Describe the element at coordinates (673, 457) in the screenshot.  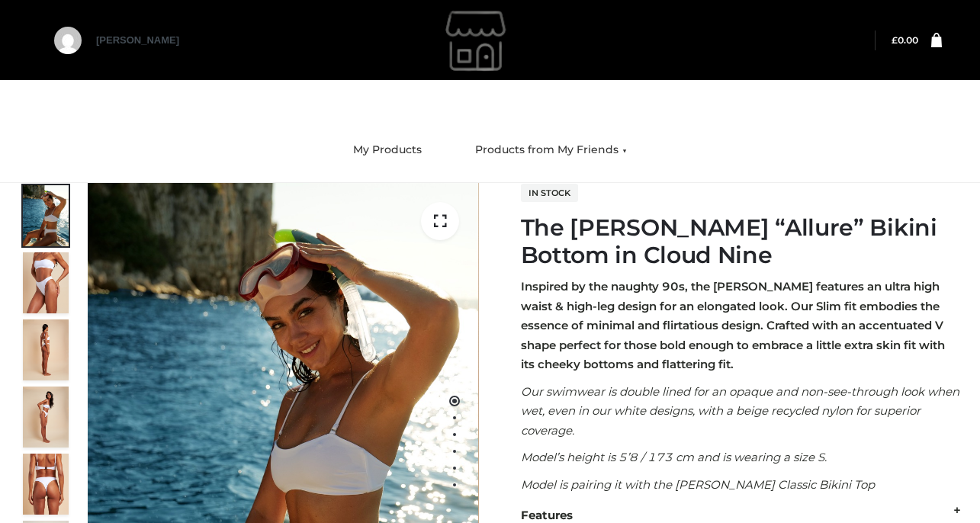
I see `em: Model’s height is 5’8 / 173 cm and is wearing a size S.` at that location.